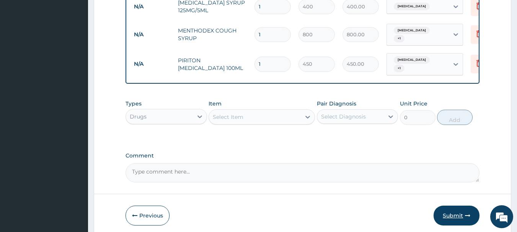 This screenshot has width=517, height=232. I want to click on button: Add, so click(454, 117).